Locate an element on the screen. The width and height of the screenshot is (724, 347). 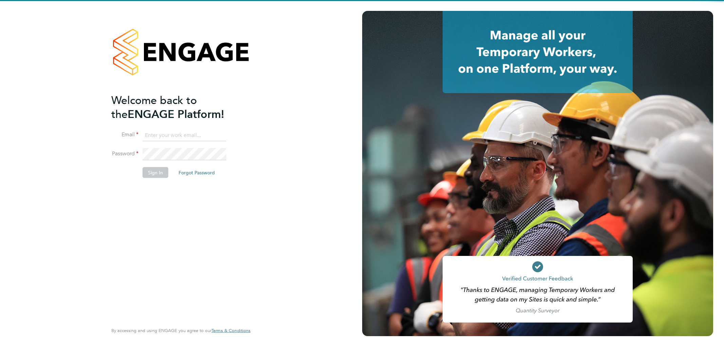
h2: ENGAGE Platform! is located at coordinates (178, 107).